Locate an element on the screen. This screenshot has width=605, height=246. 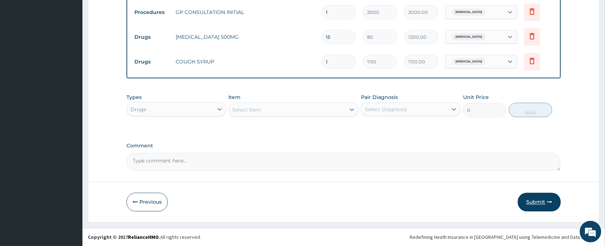
label: Comment is located at coordinates (343, 146).